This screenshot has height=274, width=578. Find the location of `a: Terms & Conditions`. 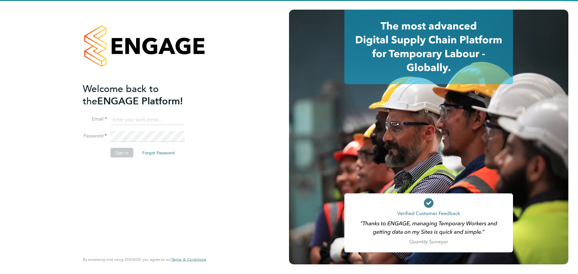

a: Terms & Conditions is located at coordinates (189, 260).